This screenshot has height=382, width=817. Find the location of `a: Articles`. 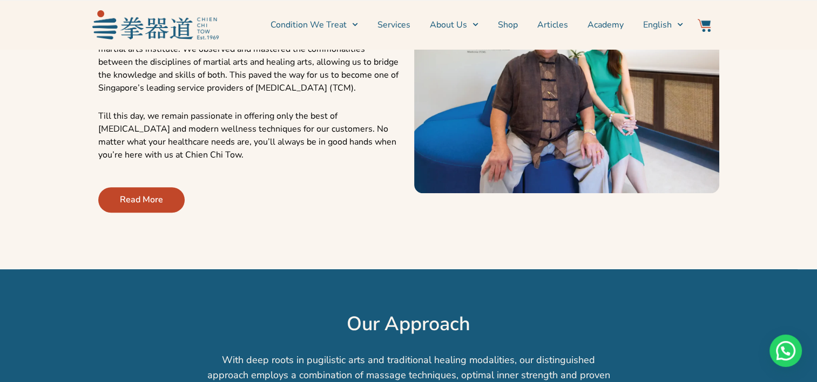

a: Articles is located at coordinates (552, 25).